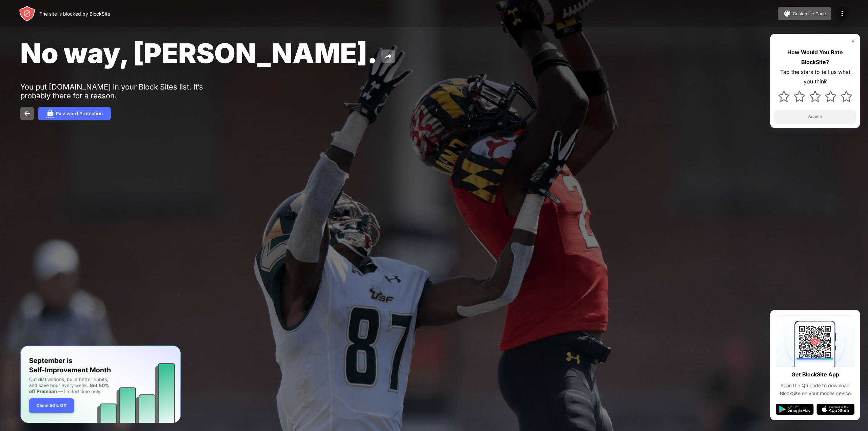  I want to click on img: qrcode.svg, so click(815, 341).